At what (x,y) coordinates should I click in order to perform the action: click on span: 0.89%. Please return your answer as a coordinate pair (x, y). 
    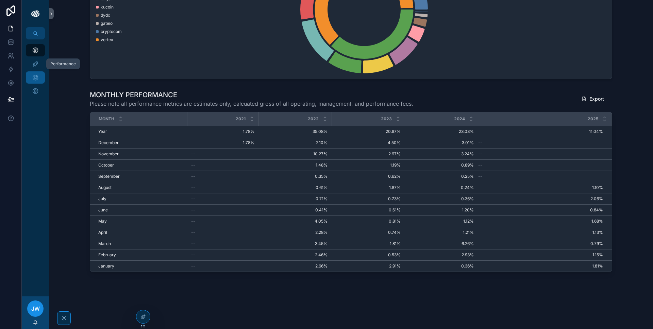
    Looking at the image, I should click on (441, 165).